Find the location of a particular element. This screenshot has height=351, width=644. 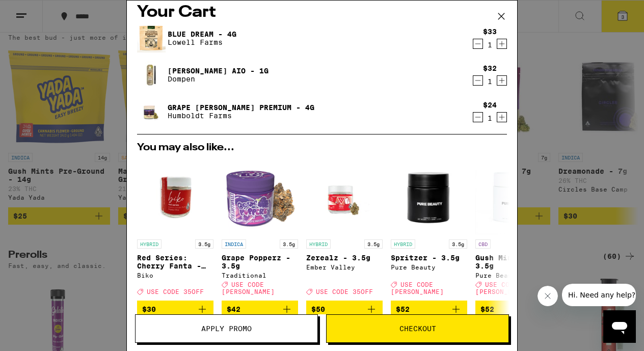

a: Open page for Zerealz - 3.5g from Ember Valley is located at coordinates (344, 230).